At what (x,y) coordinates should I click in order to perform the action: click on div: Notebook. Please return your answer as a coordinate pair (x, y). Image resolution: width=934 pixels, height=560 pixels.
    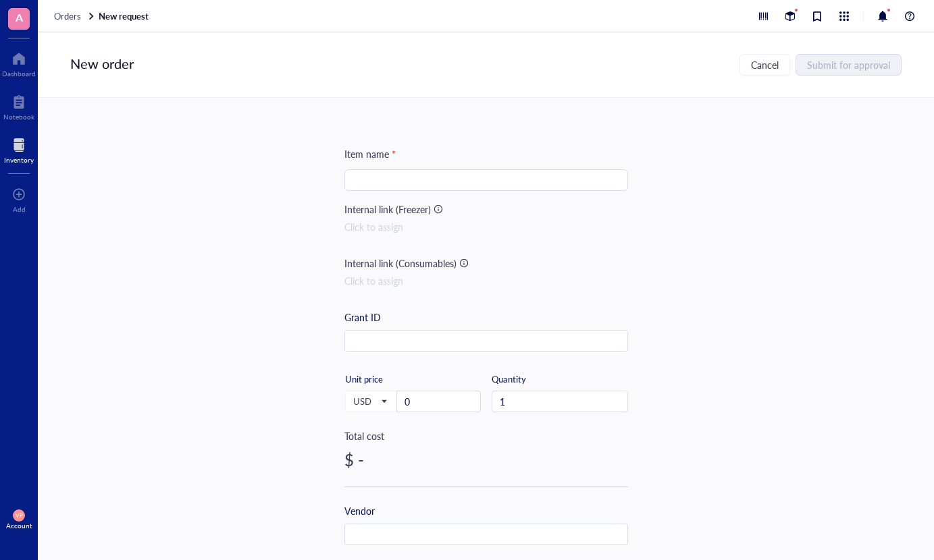
    Looking at the image, I should click on (19, 116).